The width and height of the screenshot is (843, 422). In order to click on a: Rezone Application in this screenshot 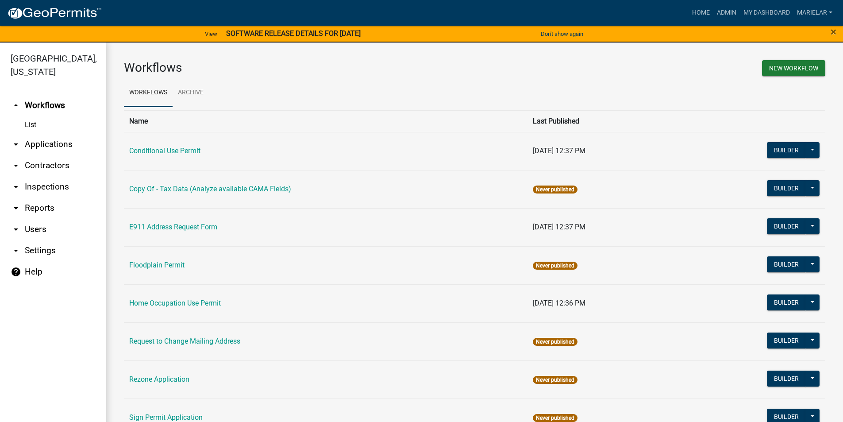, I will do `click(159, 379)`.